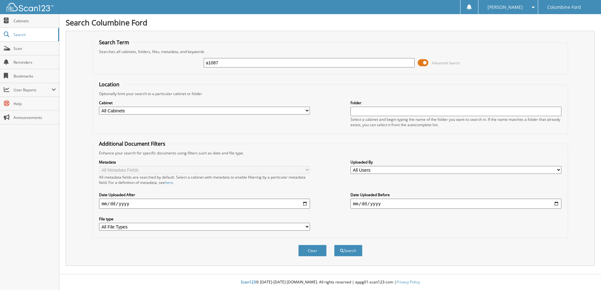  I want to click on div: Chat Widget, so click(585, 275).